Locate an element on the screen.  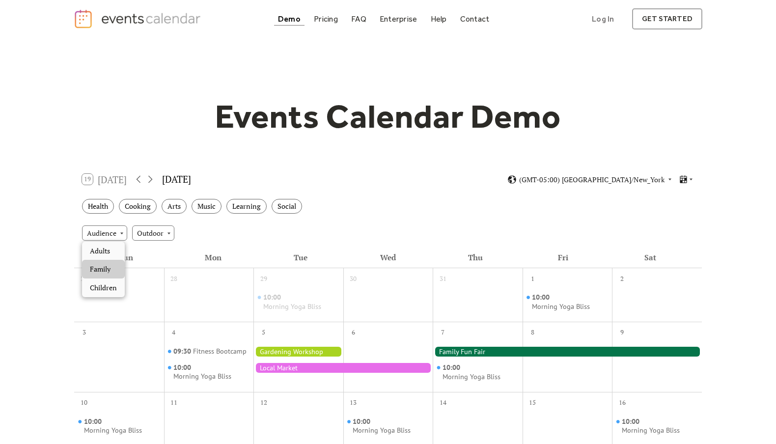
div: Enterprise is located at coordinates (398, 19).